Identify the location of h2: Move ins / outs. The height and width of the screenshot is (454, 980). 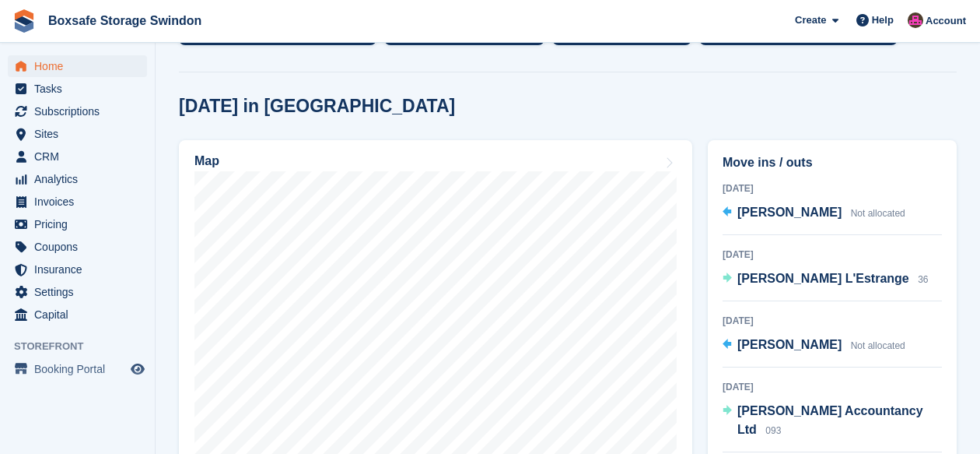
(832, 163).